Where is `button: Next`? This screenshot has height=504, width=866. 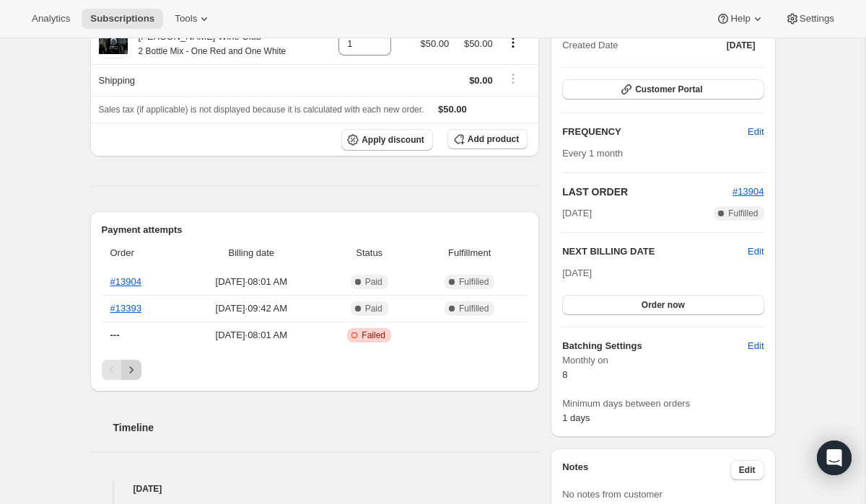
button: Next is located at coordinates (131, 370).